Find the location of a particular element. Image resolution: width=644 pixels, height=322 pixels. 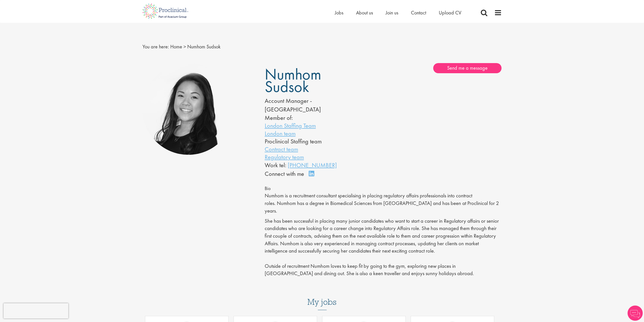

a: London team is located at coordinates (280, 133).